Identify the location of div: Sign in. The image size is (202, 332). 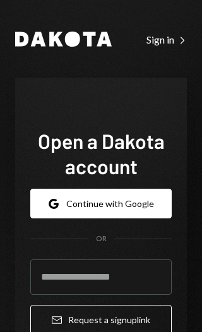
(166, 40).